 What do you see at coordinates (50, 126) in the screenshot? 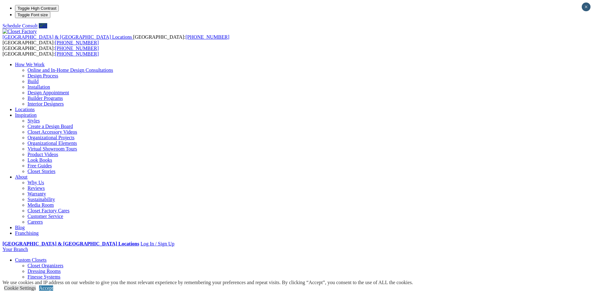
I see `a: Create a Design Board` at bounding box center [50, 126].